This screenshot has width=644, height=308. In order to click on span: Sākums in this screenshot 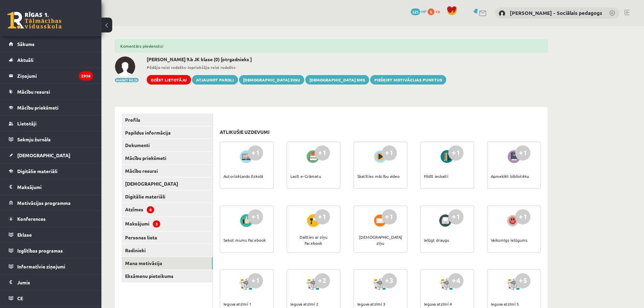, I will do `click(26, 44)`.